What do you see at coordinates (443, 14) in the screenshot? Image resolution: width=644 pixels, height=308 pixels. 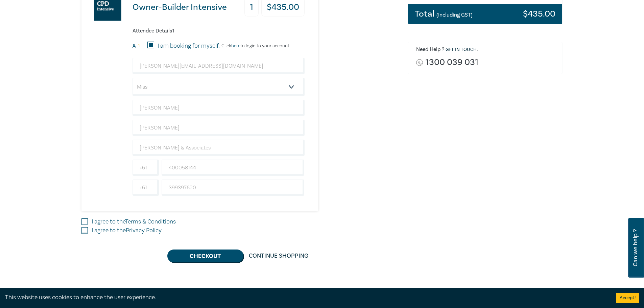 I see `h3: Total` at bounding box center [443, 14].